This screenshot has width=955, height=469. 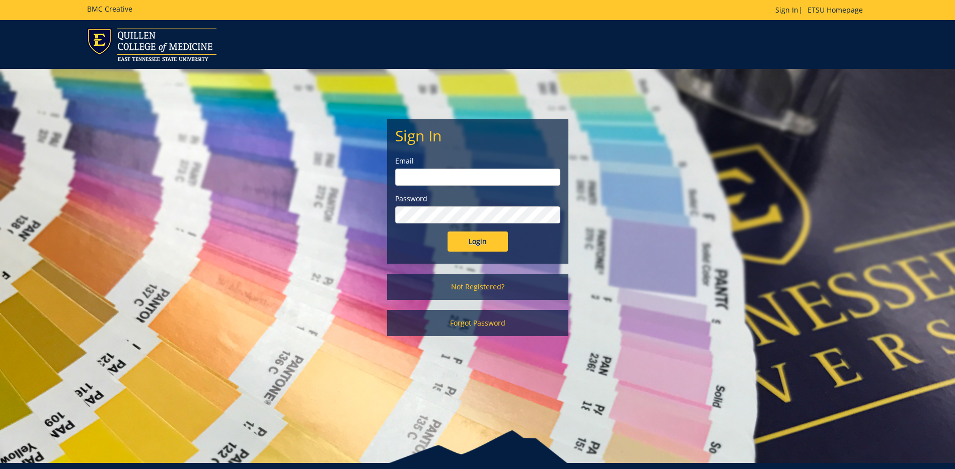 I want to click on label: Password, so click(x=478, y=199).